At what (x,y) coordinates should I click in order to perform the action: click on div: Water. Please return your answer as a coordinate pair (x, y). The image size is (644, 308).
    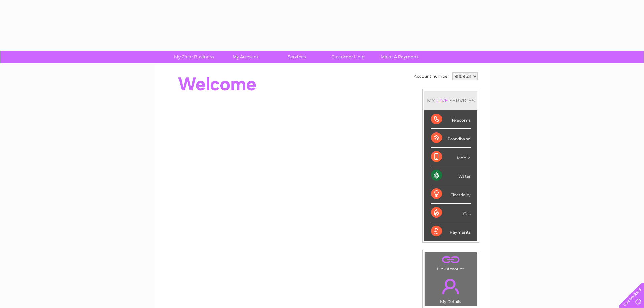
    Looking at the image, I should click on (451, 176).